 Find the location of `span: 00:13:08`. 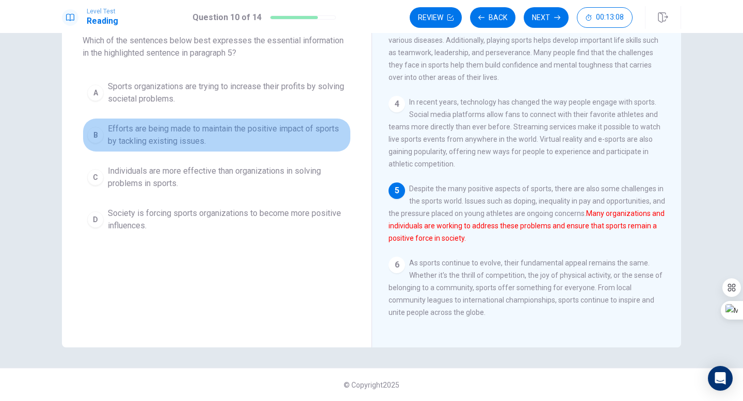

span: 00:13:08 is located at coordinates (609, 18).